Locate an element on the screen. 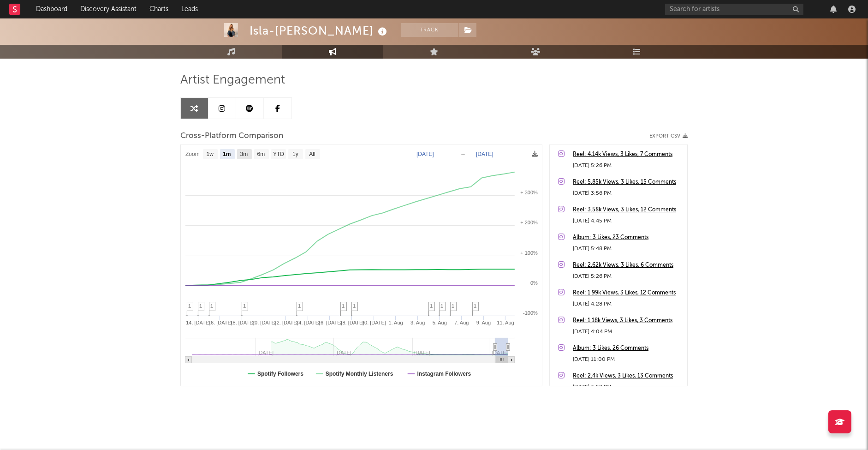 This screenshot has height=450, width=868. text: Spotify Followers is located at coordinates (280, 373).